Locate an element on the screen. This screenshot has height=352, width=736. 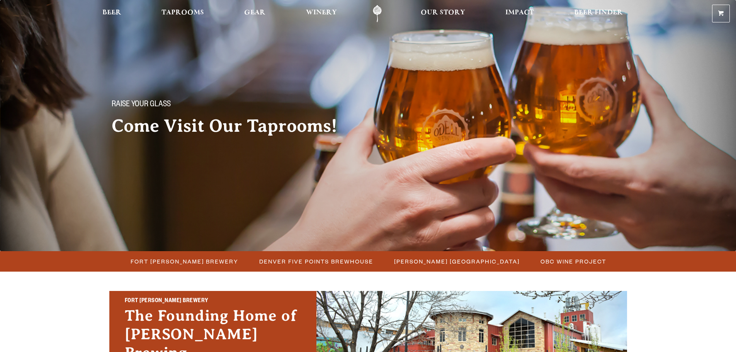
span: Winery is located at coordinates (321, 13).